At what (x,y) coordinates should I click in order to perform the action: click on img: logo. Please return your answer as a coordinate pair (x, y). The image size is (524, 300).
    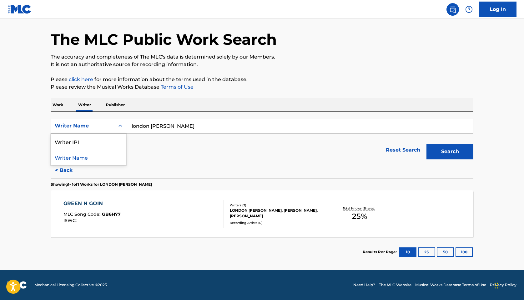
    Looking at the image, I should click on (17, 285).